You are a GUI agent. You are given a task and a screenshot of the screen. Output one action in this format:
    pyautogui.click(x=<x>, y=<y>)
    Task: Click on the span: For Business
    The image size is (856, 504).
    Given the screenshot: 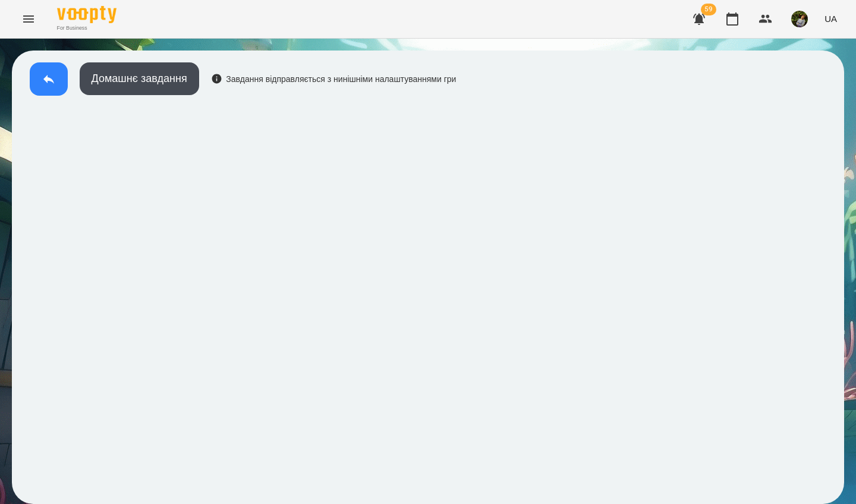 What is the action you would take?
    pyautogui.click(x=87, y=28)
    